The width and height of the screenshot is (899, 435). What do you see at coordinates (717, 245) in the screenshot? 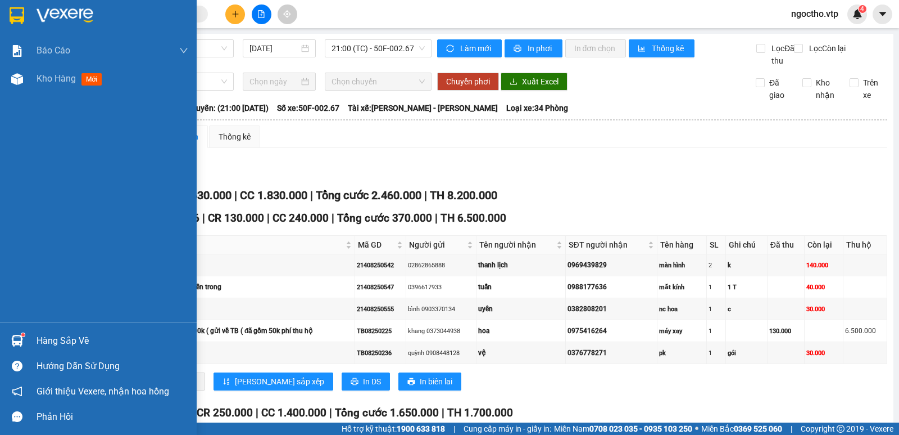
I see `th: SL` at bounding box center [717, 245].